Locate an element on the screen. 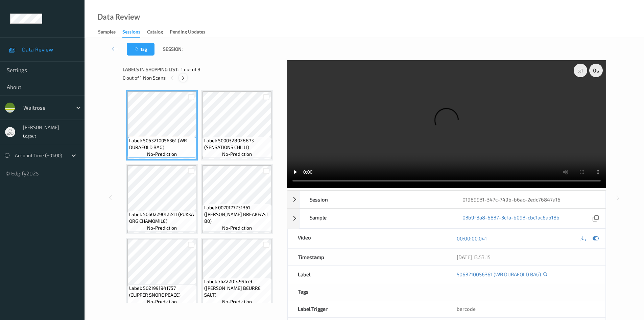 This screenshot has height=320, width=644. div: Sample03b9f8a8-6837-3cfa-b093-cbc1ac6ab18b is located at coordinates (447, 218).